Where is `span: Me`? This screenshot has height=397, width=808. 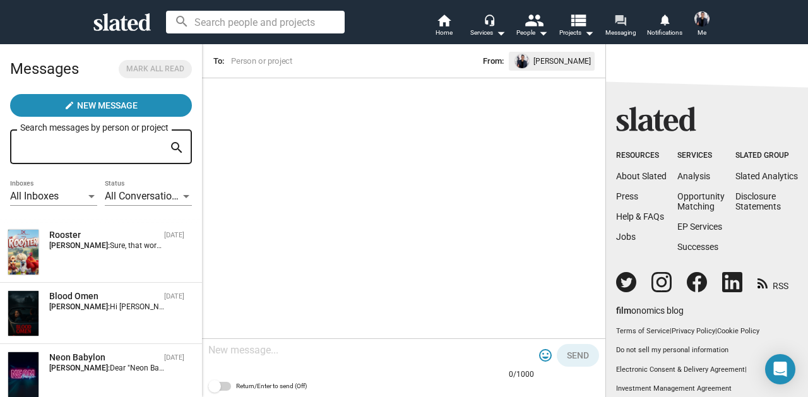
span: Me is located at coordinates (702, 33).